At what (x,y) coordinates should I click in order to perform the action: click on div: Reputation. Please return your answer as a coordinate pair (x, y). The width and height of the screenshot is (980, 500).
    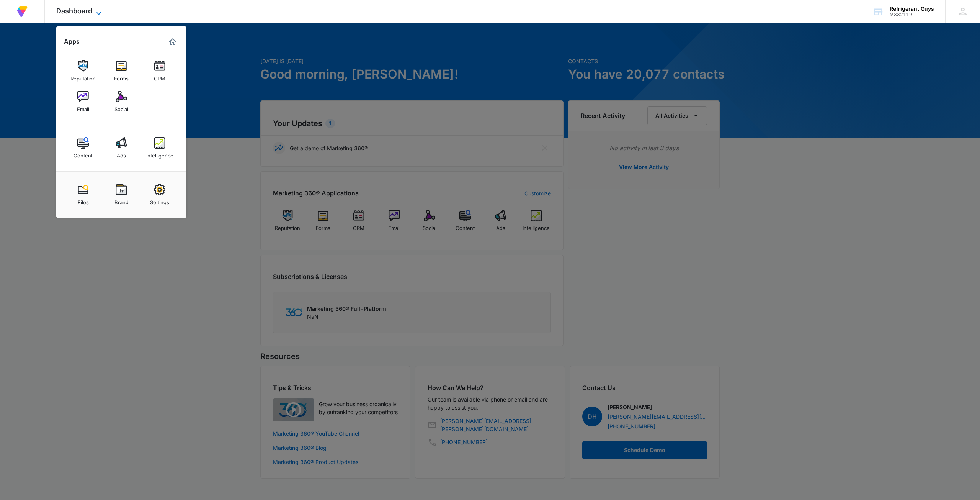
    Looking at the image, I should click on (83, 77).